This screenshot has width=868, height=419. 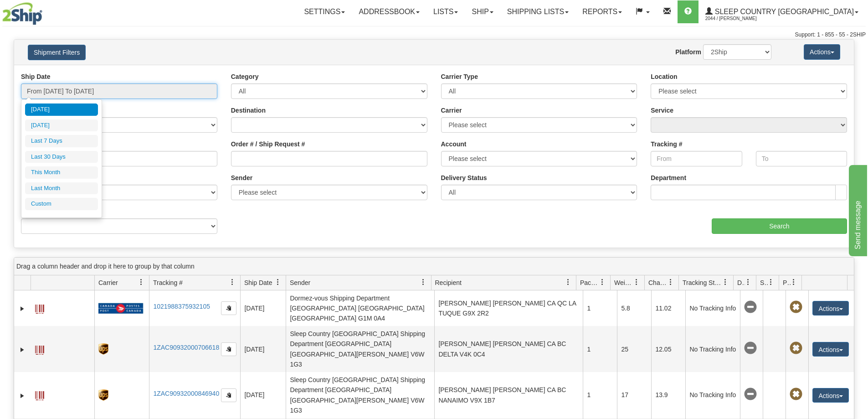 What do you see at coordinates (141, 282) in the screenshot?
I see `a: Carrier filter column settings` at bounding box center [141, 282].